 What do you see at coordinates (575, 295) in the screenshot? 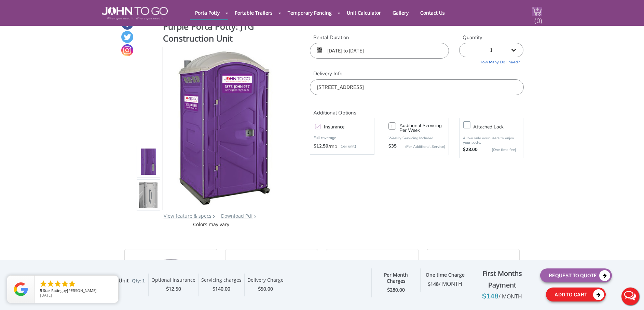
I see `button: Add To Cart` at bounding box center [575, 295].